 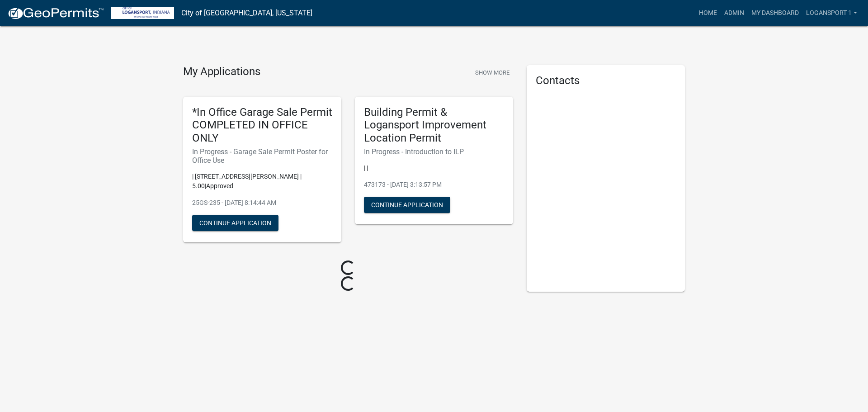 What do you see at coordinates (708, 13) in the screenshot?
I see `a: Home` at bounding box center [708, 13].